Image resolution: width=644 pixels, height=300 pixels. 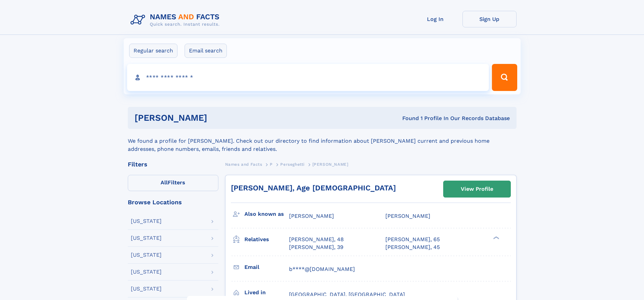 What do you see at coordinates (477, 189) in the screenshot?
I see `div: View Profile` at bounding box center [477, 189].